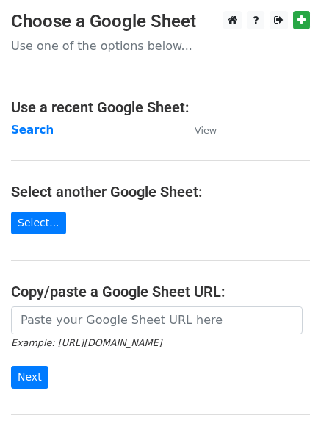  What do you see at coordinates (206, 130) in the screenshot?
I see `small: View` at bounding box center [206, 130].